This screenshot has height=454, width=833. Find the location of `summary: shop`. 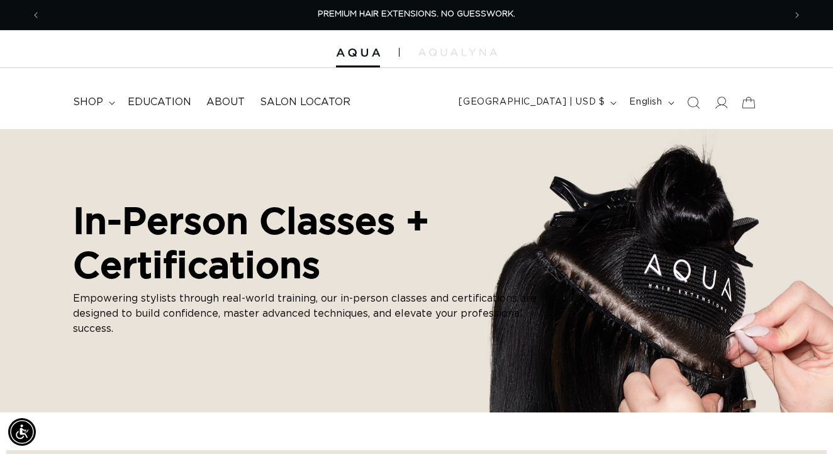

summary: shop is located at coordinates (93, 102).